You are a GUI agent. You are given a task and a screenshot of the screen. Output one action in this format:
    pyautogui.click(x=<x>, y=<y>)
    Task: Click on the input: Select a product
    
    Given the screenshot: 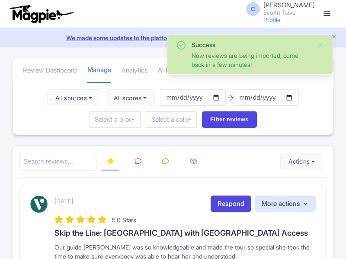 What is the action you would take?
    pyautogui.click(x=115, y=120)
    